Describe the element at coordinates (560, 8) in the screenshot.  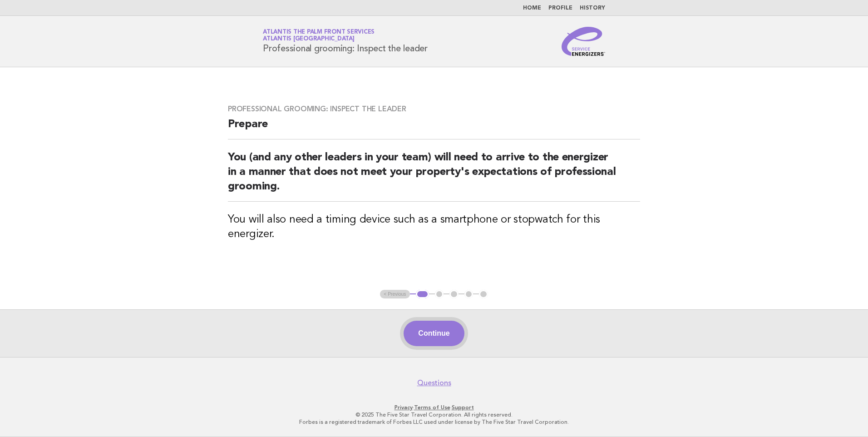
I see `a: Profile` at that location.